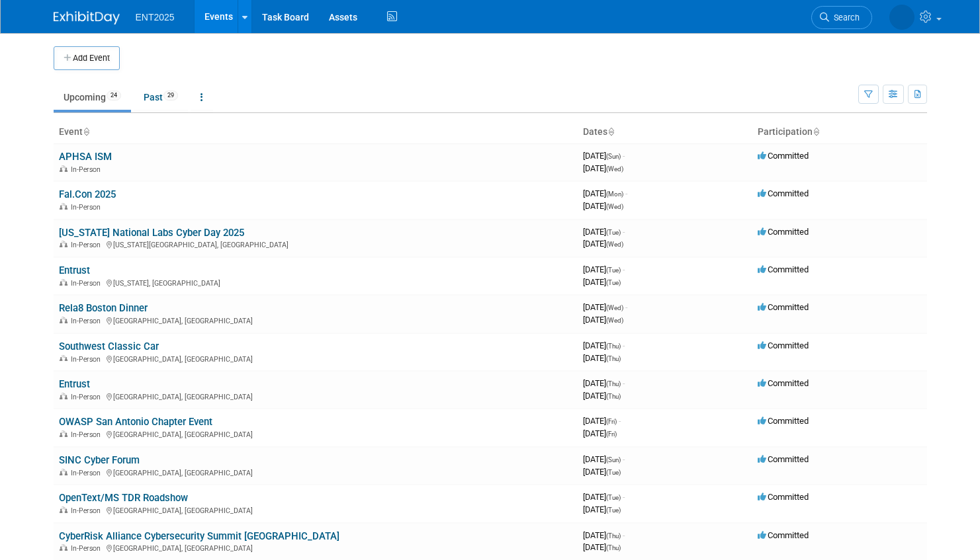 This screenshot has width=980, height=560. I want to click on th: Dates, so click(665, 132).